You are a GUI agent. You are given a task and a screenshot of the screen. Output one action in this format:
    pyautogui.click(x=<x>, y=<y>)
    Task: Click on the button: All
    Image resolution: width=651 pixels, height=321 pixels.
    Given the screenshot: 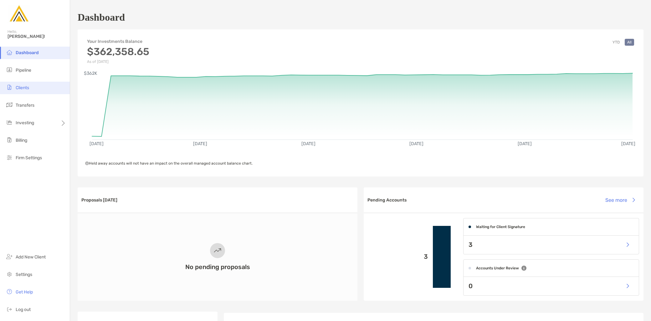 What is the action you would take?
    pyautogui.click(x=629, y=42)
    